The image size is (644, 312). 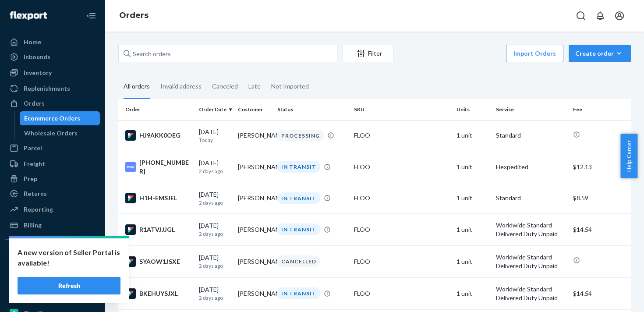 I want to click on input: Search orders, so click(x=228, y=54).